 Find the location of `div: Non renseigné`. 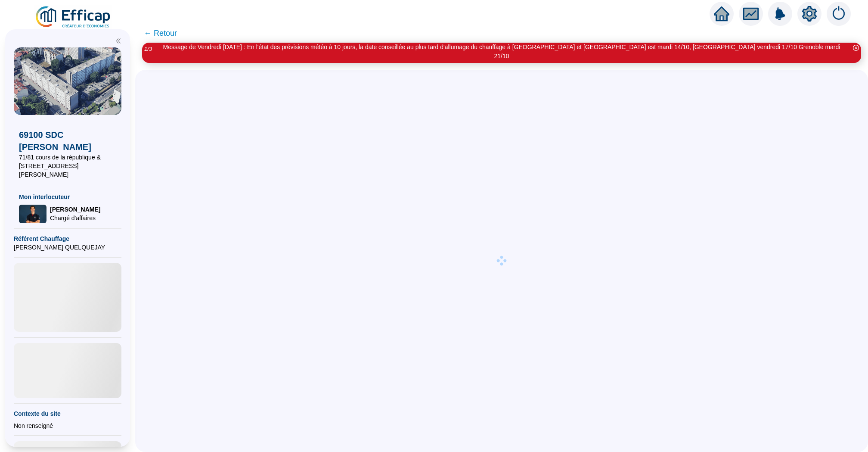

div: Non renseigné is located at coordinates (67, 426).